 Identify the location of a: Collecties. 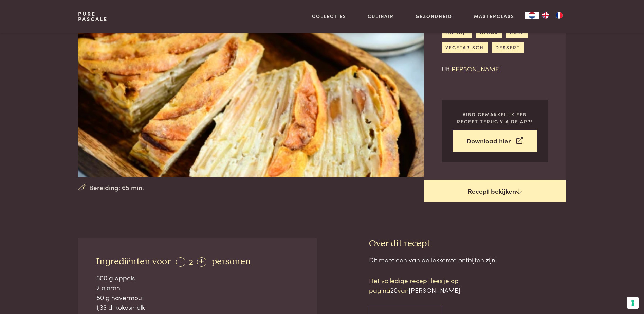
(329, 16).